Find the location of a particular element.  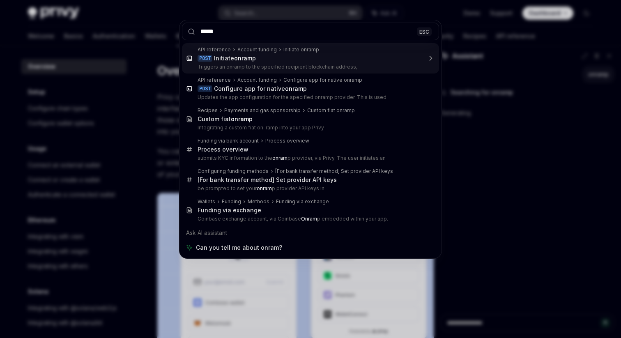

div: Configuring funding methods is located at coordinates (233, 171).